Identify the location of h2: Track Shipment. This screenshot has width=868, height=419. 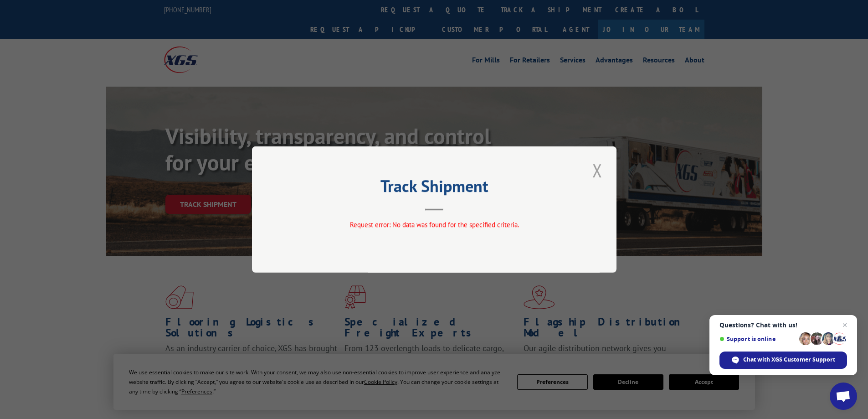
(434, 188).